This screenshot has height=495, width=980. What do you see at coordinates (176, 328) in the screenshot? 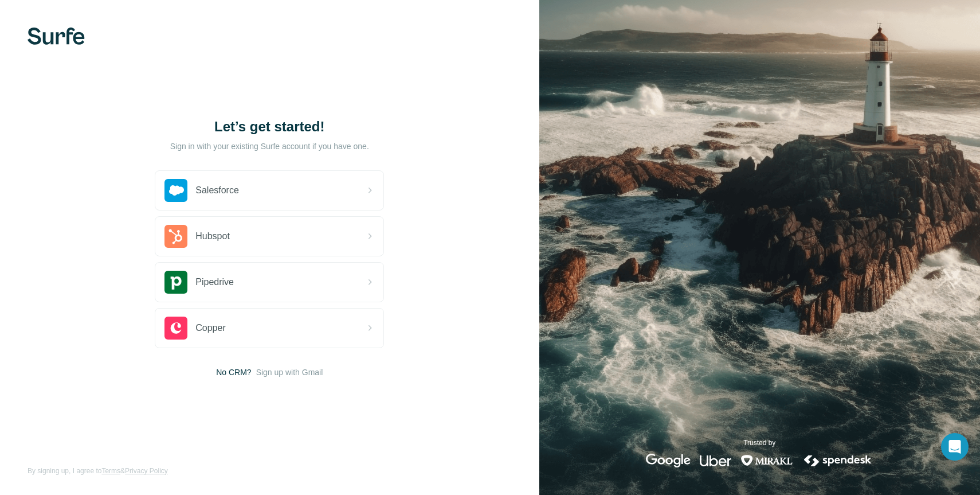
I see `img: copper's logo` at bounding box center [176, 328].